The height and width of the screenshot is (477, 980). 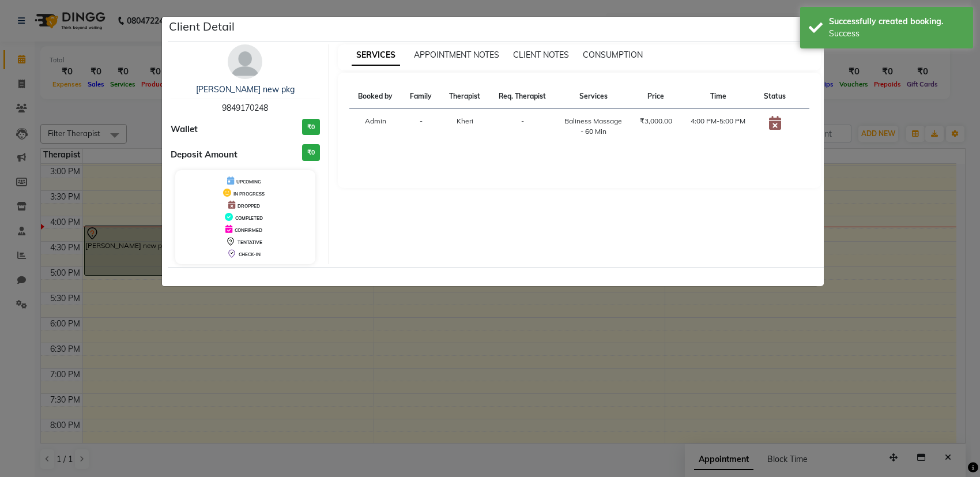 What do you see at coordinates (718, 127) in the screenshot?
I see `td: 4:00 PM-5:00 PM` at bounding box center [718, 127].